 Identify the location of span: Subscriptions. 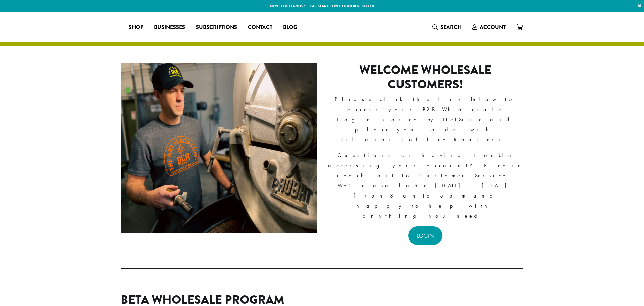
(217, 27).